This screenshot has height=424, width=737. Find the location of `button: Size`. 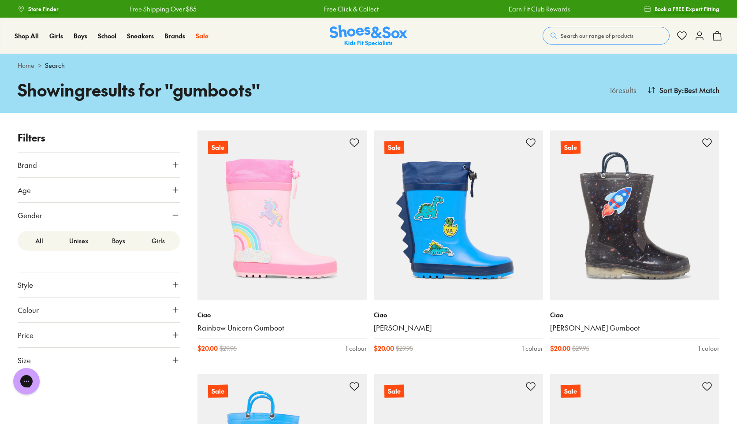

button: Size is located at coordinates (99, 360).